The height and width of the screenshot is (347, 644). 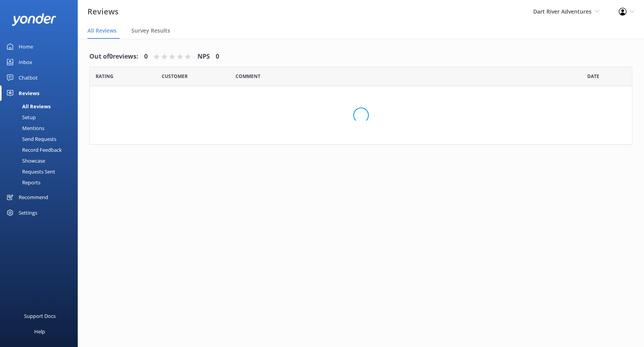 I want to click on div: Inbox, so click(x=25, y=62).